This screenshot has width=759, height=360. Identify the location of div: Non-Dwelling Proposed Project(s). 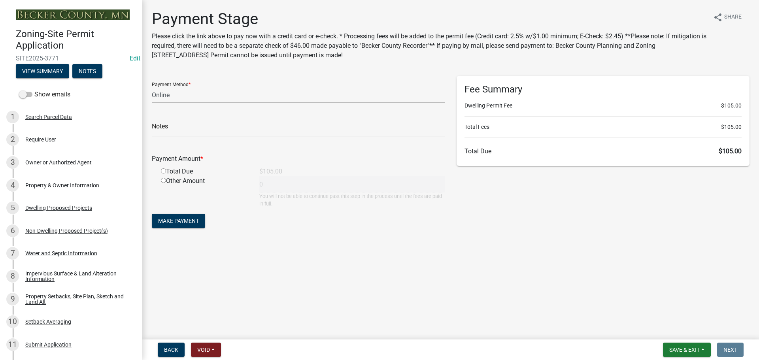
(66, 231).